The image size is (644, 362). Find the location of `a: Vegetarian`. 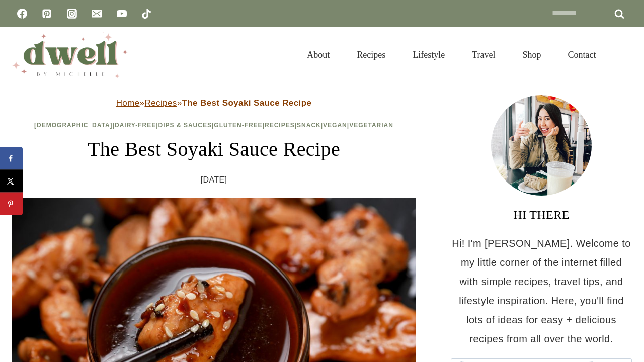

a: Vegetarian is located at coordinates (372, 125).